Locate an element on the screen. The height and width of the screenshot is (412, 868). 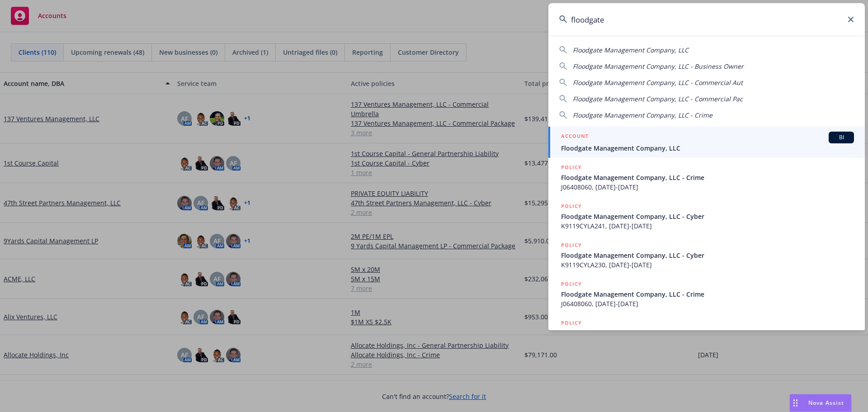
div: Drag to move is located at coordinates (796, 403).